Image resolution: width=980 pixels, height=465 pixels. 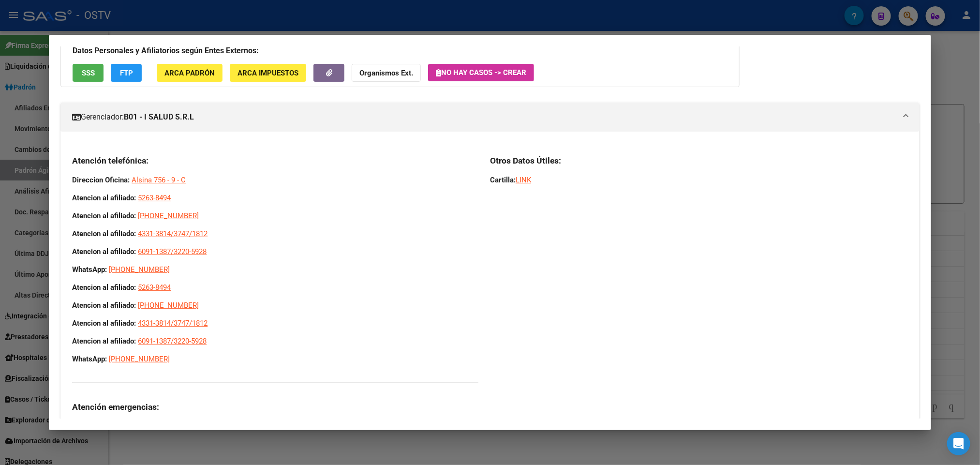 What do you see at coordinates (126, 72) in the screenshot?
I see `button: FTP` at bounding box center [126, 72].